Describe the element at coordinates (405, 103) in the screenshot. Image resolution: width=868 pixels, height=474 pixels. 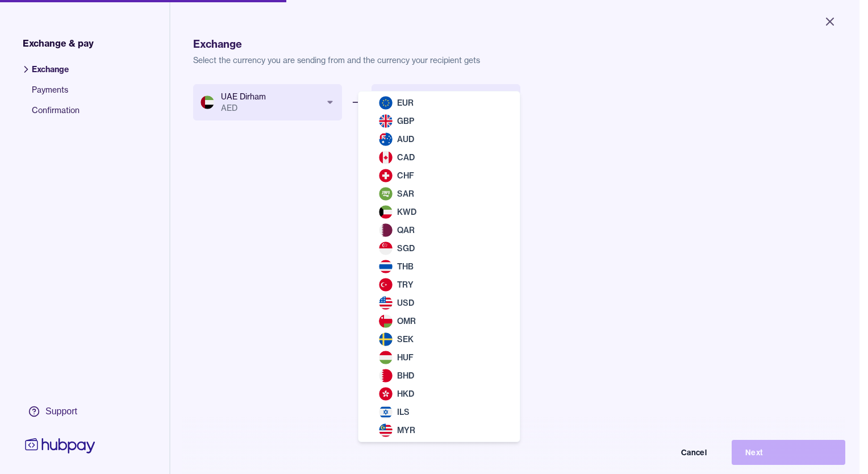
I see `span: EUR` at that location.